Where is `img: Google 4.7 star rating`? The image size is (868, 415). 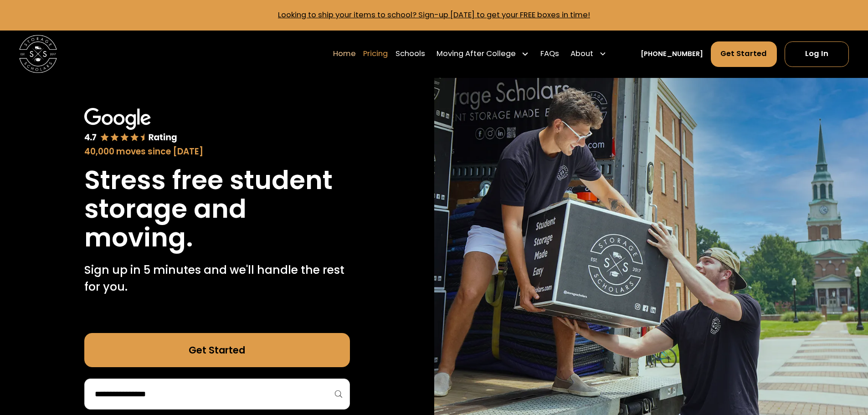 img: Google 4.7 star rating is located at coordinates (131, 126).